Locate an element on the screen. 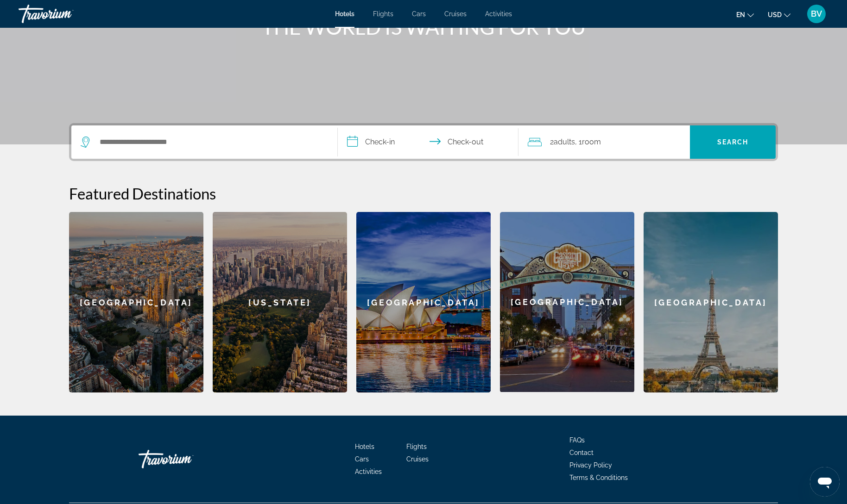 The height and width of the screenshot is (504, 847). span: Adults is located at coordinates (564, 142).